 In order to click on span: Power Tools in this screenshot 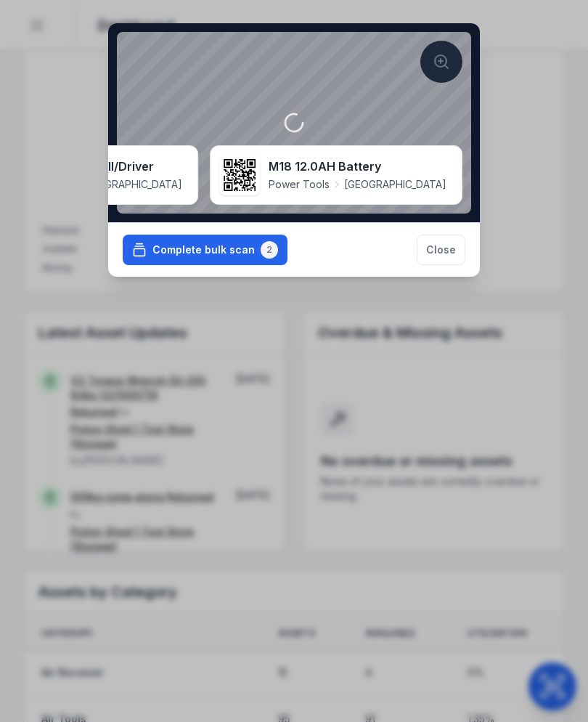, I will do `click(299, 184)`.